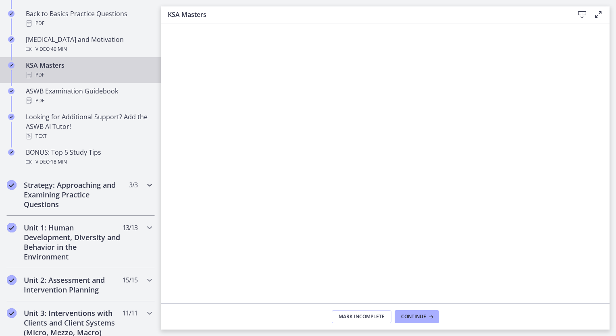  Describe the element at coordinates (58, 162) in the screenshot. I see `span: · 18 min` at that location.